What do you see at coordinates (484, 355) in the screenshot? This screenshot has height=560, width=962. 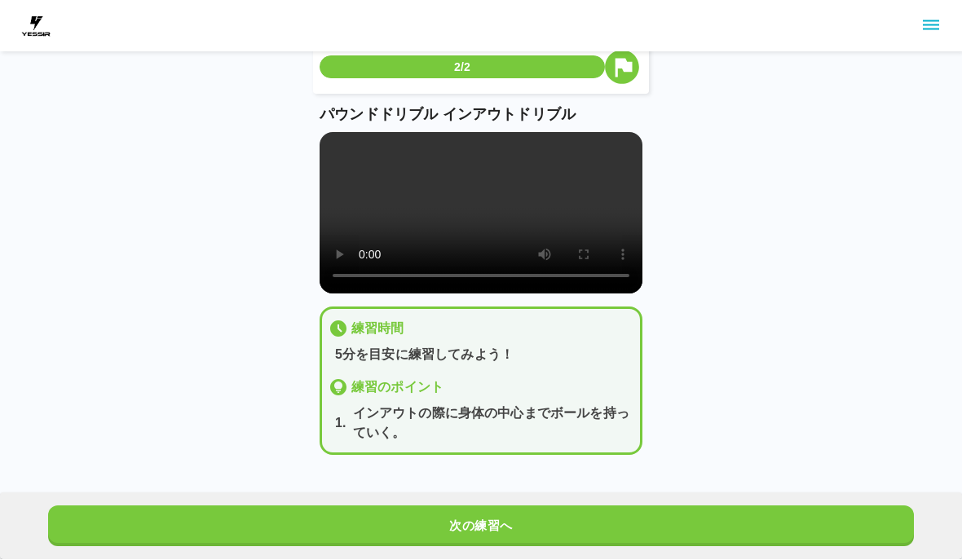 I see `p: 5分を目安に練習してみよう！` at bounding box center [484, 355].